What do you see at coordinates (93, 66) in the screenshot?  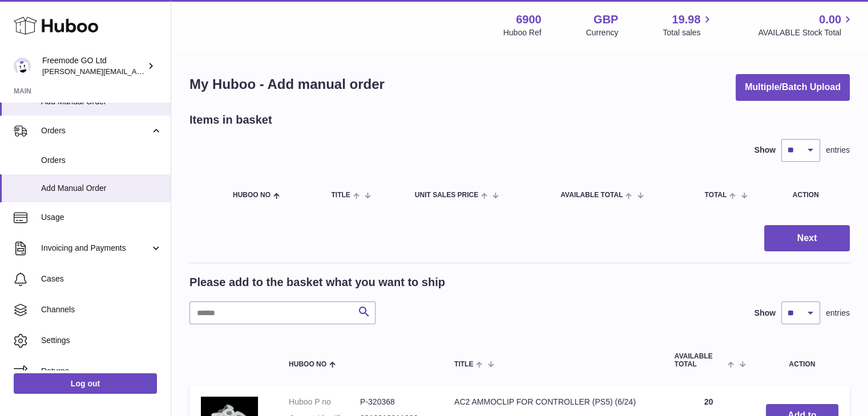 I see `div: Freemode GO Ltd` at bounding box center [93, 66].